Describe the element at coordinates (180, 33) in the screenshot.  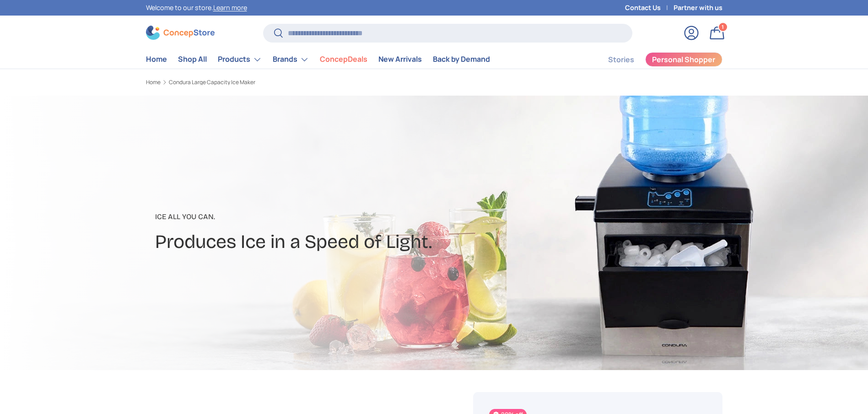
I see `a: ConcepStore` at that location.